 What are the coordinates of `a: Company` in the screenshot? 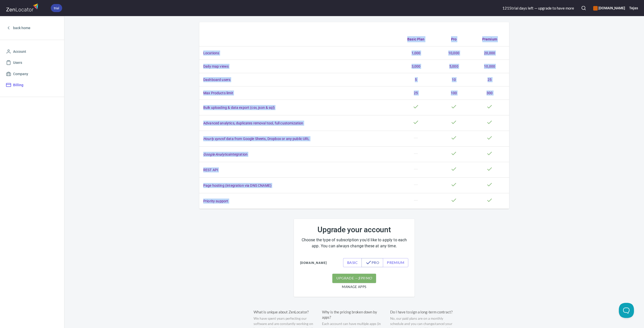 It's located at (32, 74).